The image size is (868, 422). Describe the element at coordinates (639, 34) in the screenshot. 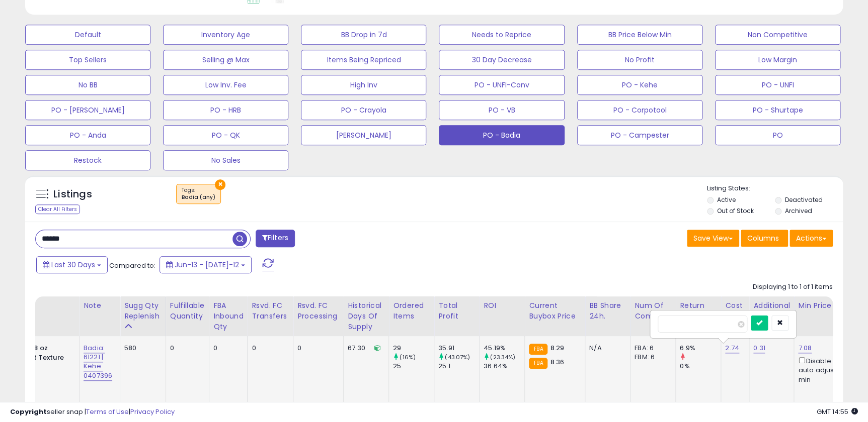

I see `button: BB Price Below Min` at that location.